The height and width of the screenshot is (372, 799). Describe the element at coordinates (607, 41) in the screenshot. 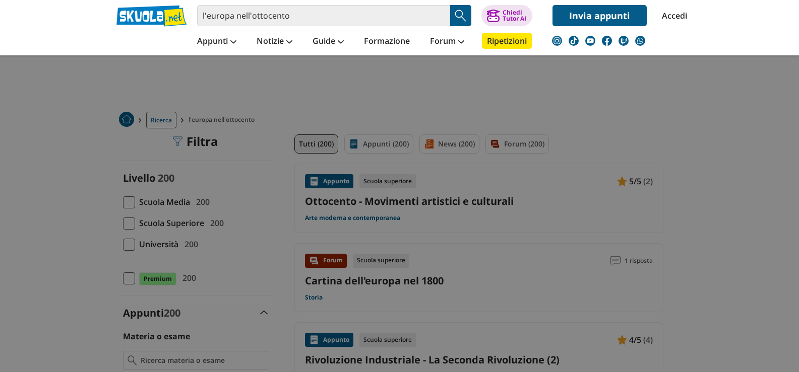

I see `img: facebook` at that location.